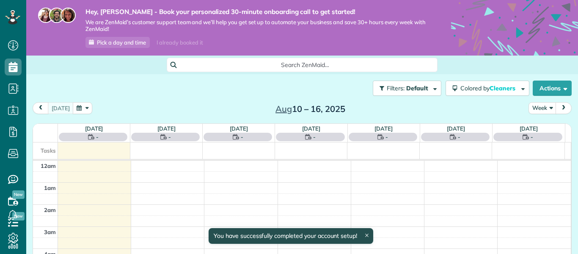  Describe the element at coordinates (543, 107) in the screenshot. I see `button: Week` at that location.